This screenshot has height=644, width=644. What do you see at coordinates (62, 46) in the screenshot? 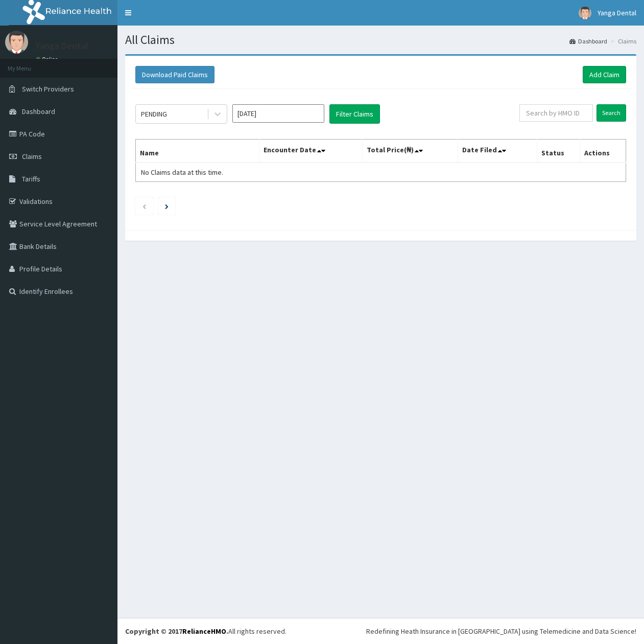
I see `p: Yanga Dental` at bounding box center [62, 46].